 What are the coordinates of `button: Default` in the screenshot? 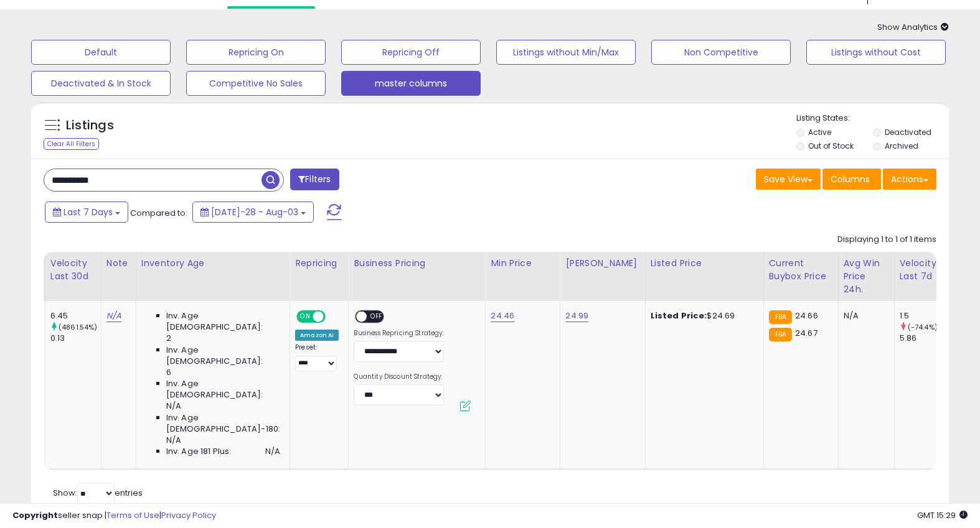 It's located at (101, 52).